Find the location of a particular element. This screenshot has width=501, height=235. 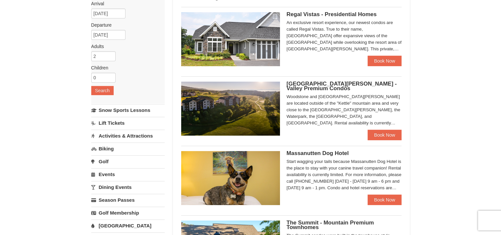

span: The Summit - Mountain Premium Townhomes is located at coordinates (330, 225).